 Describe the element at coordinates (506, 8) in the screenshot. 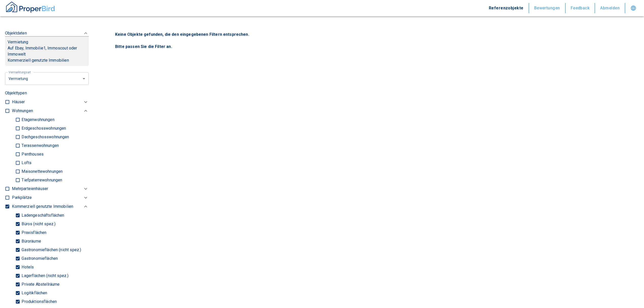

I see `button: Referenzobjekte` at that location.